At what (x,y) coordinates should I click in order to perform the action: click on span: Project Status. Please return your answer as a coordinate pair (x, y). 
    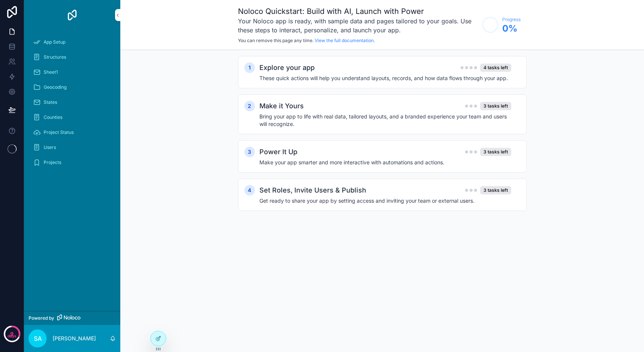
    Looking at the image, I should click on (59, 132).